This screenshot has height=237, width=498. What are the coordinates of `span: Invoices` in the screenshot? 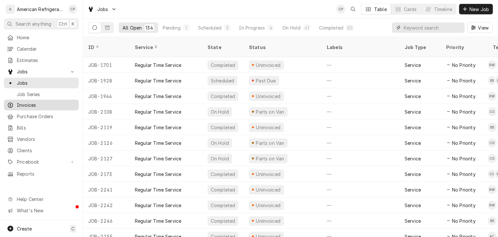 It's located at (46, 105).